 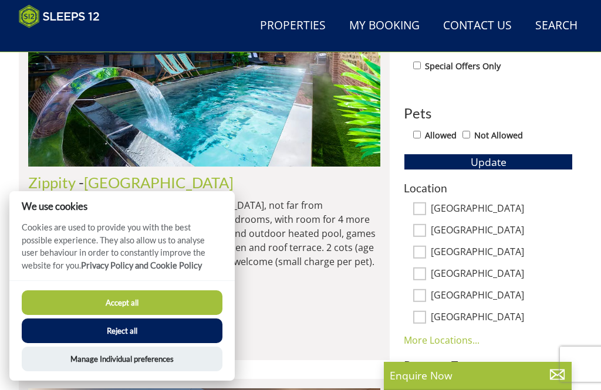 I want to click on label: Special Offers Only, so click(x=462, y=66).